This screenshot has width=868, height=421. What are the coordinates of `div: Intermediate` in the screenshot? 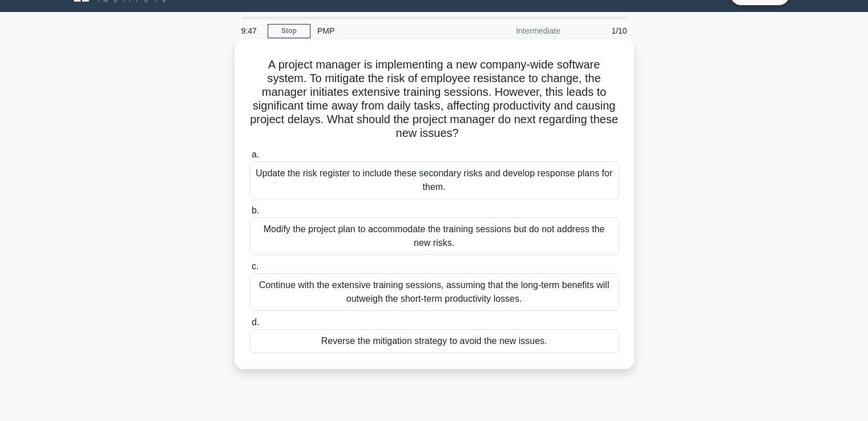 It's located at (517, 31).